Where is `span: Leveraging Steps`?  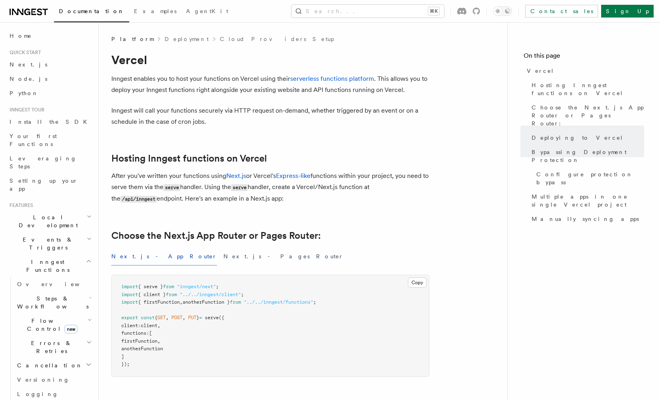
span: Leveraging Steps is located at coordinates (43, 162).